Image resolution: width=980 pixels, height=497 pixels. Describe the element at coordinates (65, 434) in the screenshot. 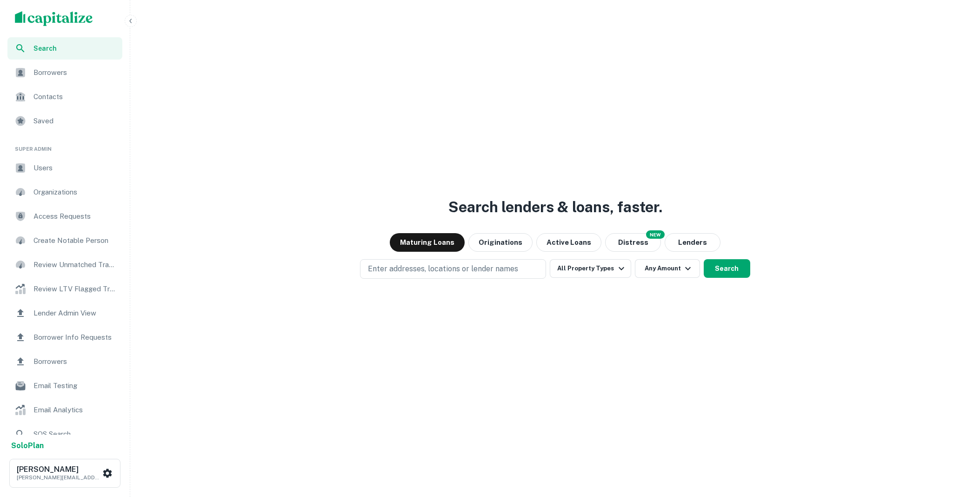

I see `a: SOS Search` at that location.